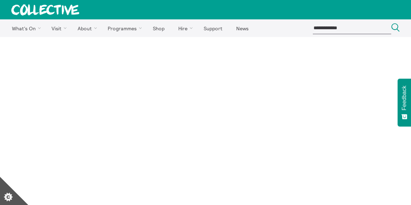 The image size is (411, 205). I want to click on button: Feedback - Show survey, so click(404, 103).